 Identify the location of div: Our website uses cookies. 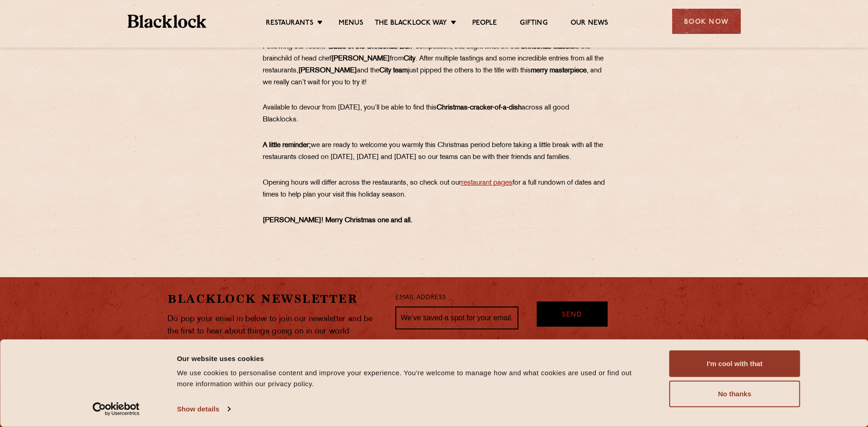
(412, 358).